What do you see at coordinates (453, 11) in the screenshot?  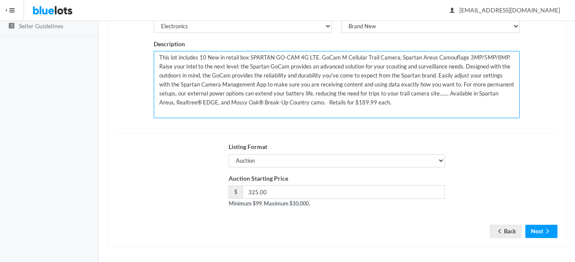 I see `ion-icon: person` at bounding box center [453, 11].